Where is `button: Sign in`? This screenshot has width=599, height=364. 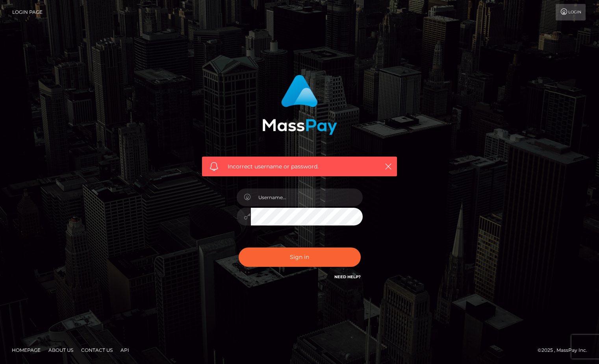 button: Sign in is located at coordinates (300, 257).